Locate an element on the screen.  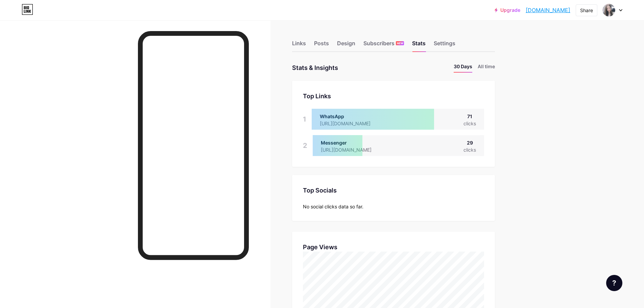
div: Top Links is located at coordinates (393, 96).